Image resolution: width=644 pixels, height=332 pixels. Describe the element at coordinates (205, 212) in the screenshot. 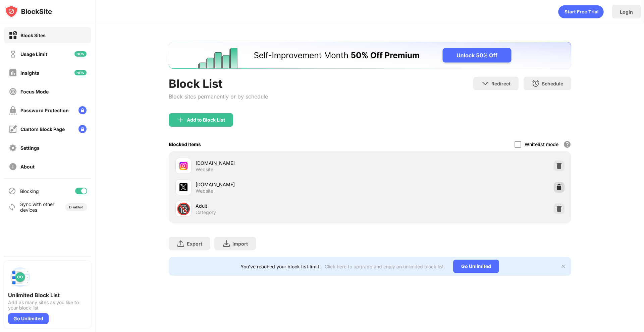

I see `div: Category` at that location.